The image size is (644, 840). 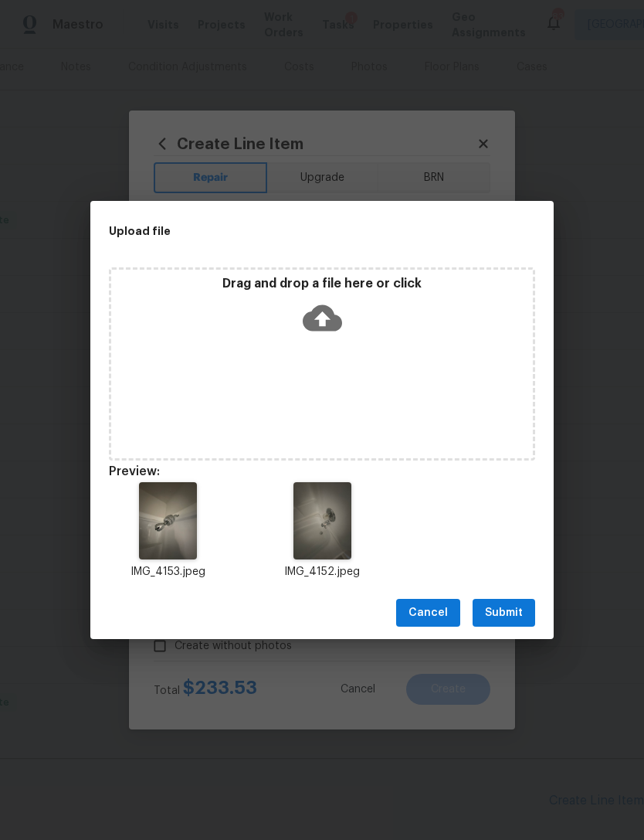 What do you see at coordinates (287, 231) in the screenshot?
I see `h2: Upload file` at bounding box center [287, 231].